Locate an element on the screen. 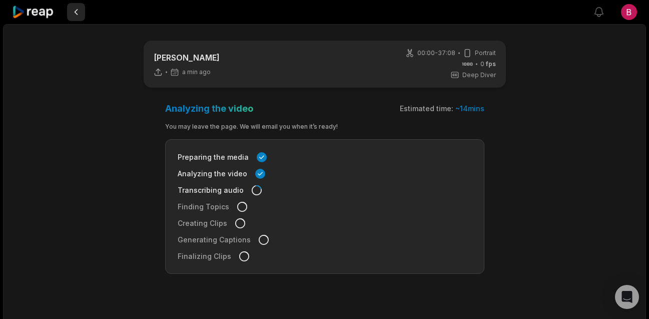  div: Open Intercom Messenger is located at coordinates (627, 297).